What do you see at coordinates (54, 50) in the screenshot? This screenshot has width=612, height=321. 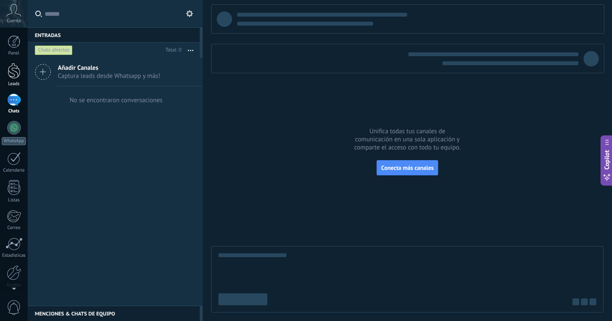 I see `div: Chats abiertos` at bounding box center [54, 50].